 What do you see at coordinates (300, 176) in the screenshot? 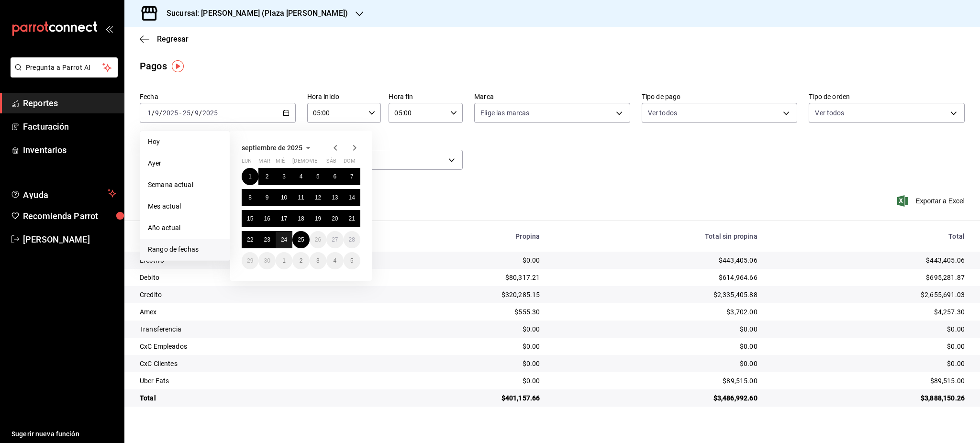
I see `button: 4 de septiembre de 2025` at bounding box center [300, 176].